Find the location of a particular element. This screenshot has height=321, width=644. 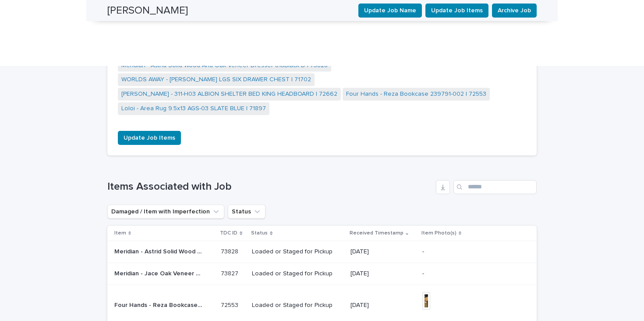

p: 73828 is located at coordinates (231, 250).